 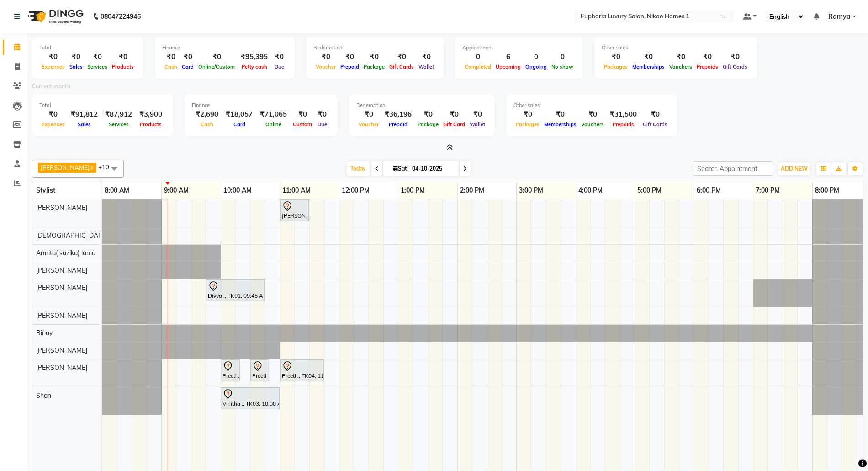 I want to click on span: Binoy, so click(x=44, y=333).